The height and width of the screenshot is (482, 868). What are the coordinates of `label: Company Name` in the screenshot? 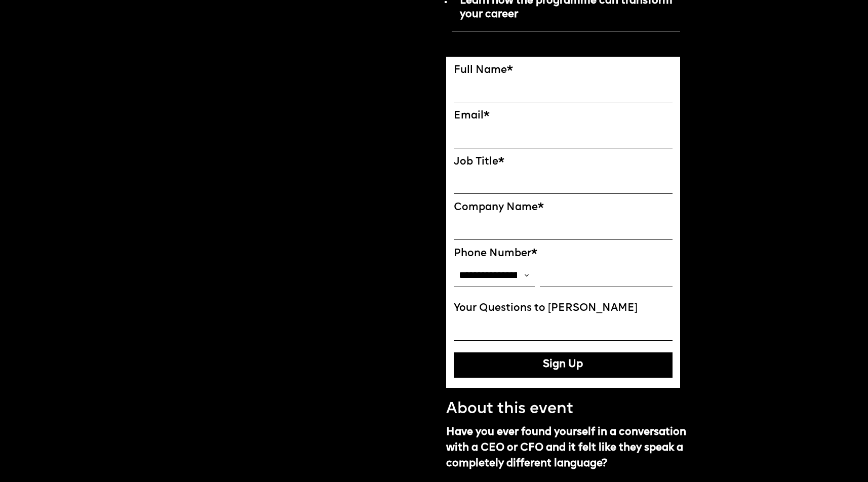 It's located at (563, 208).